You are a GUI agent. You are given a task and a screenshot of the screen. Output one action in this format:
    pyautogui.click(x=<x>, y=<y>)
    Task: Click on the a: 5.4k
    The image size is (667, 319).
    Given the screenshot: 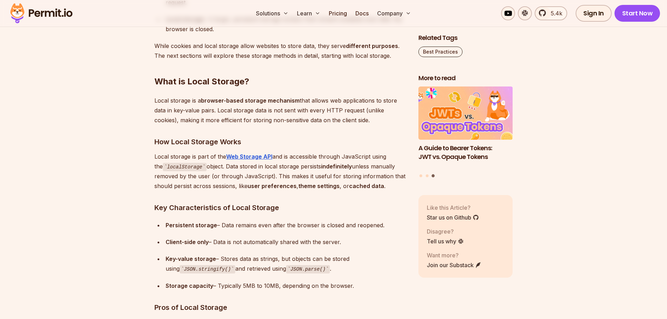 What is the action you would take?
    pyautogui.click(x=551, y=13)
    